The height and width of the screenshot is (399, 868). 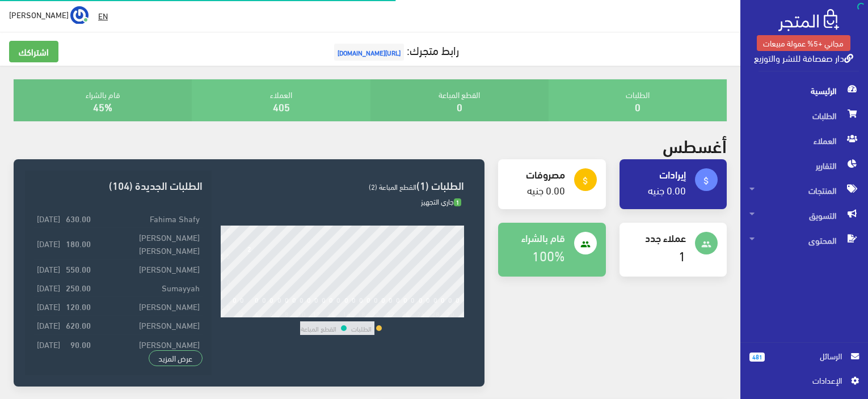 I want to click on a: المنتجات, so click(x=804, y=191).